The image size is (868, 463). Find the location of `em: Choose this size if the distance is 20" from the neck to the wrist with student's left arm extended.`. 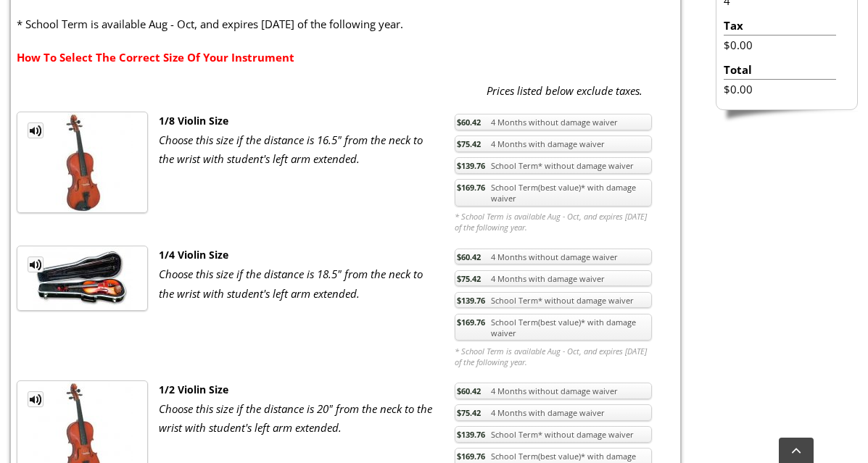

em: Choose this size if the distance is 20" from the neck to the wrist with student's left arm extended. is located at coordinates (295, 418).